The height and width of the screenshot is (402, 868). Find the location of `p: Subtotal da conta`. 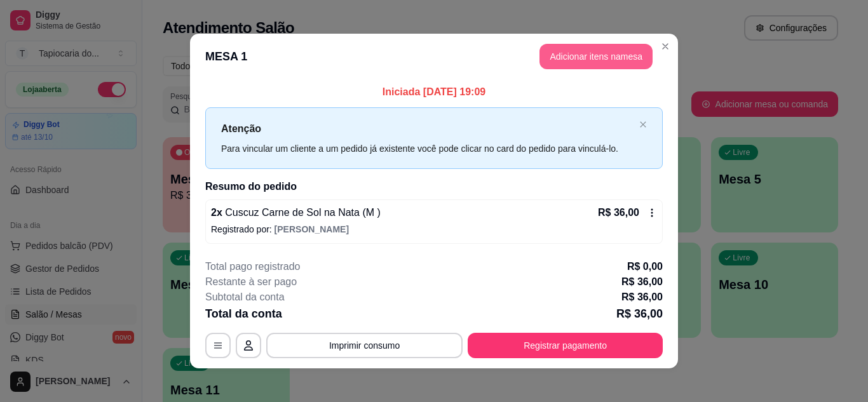

p: Subtotal da conta is located at coordinates (244, 297).